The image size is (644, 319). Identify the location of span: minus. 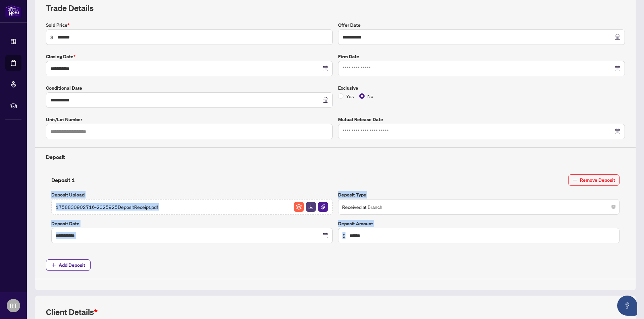
(575, 180).